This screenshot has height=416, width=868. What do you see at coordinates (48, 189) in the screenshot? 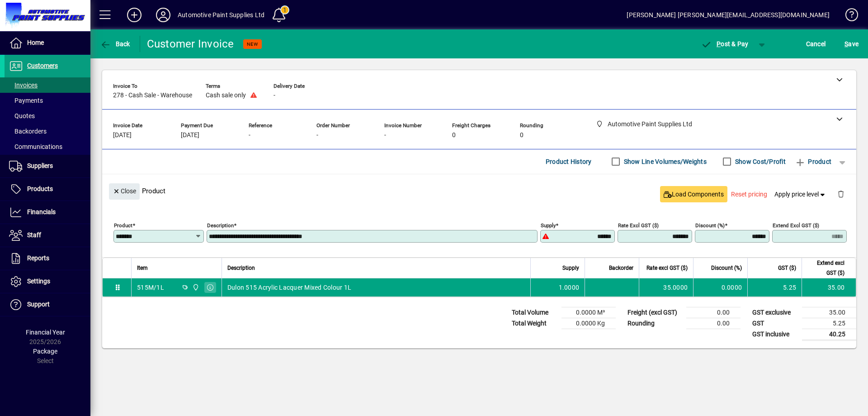
I see `a: Products` at bounding box center [48, 189].